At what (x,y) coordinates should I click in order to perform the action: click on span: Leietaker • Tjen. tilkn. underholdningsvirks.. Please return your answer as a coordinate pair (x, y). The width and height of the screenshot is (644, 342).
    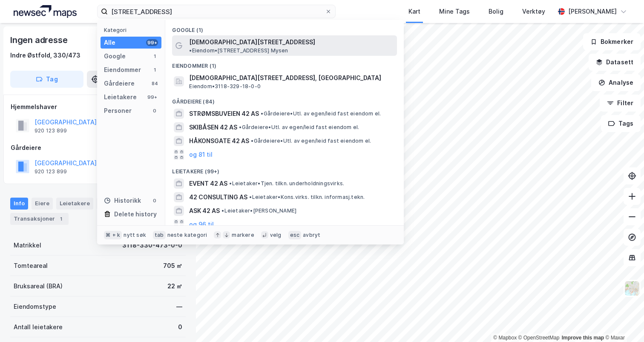
    Looking at the image, I should click on (286, 184).